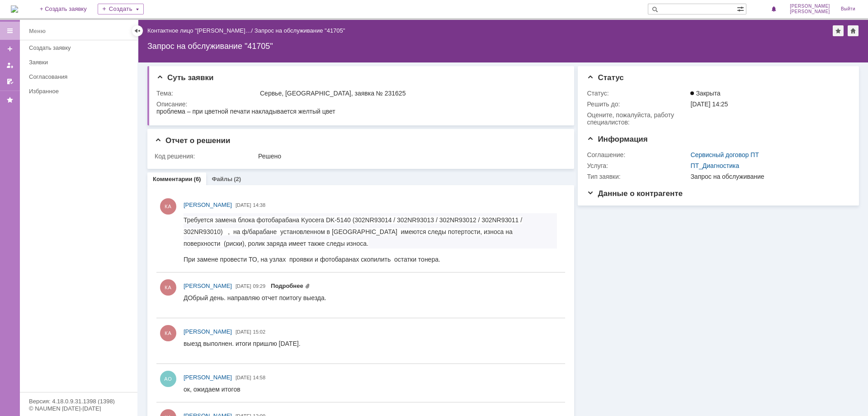 The height and width of the screenshot is (416, 868). I want to click on div: Oцените, пожалуйста, работу специалистов:, so click(637, 118).